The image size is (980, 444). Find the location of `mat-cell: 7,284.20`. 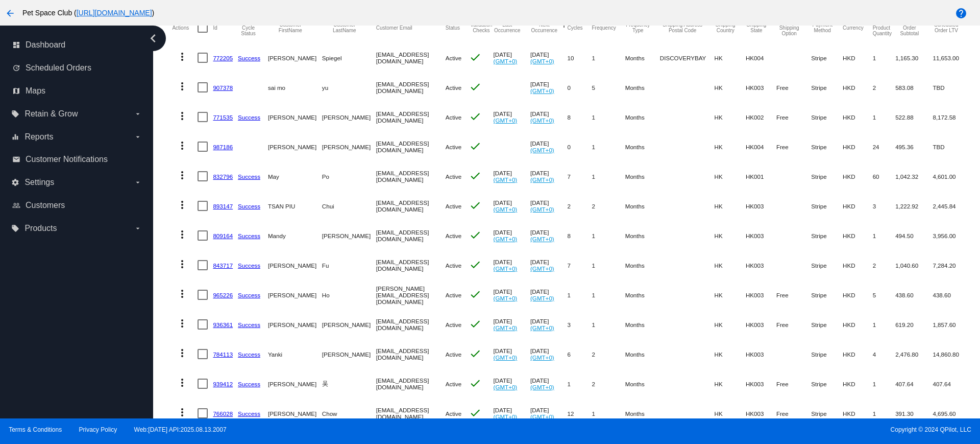

mat-cell: 7,284.20 is located at coordinates (951, 265).